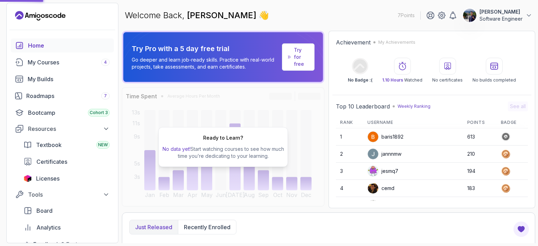 Image resolution: width=538 pixels, height=246 pixels. Describe the element at coordinates (66, 178) in the screenshot. I see `a: licenses` at that location.